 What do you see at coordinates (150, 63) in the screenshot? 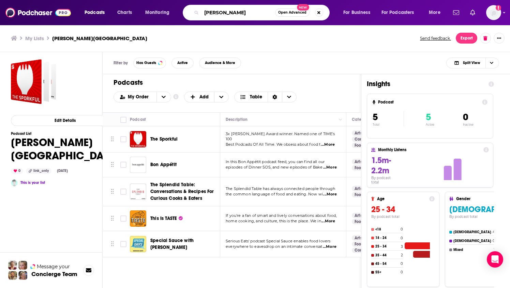
I see `button: Has Guests` at bounding box center [150, 63].